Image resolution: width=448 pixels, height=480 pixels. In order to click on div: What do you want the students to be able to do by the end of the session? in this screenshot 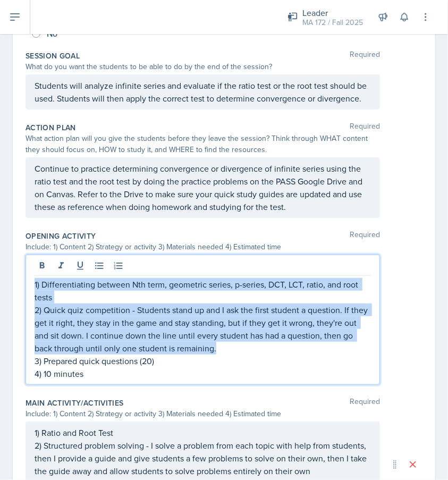, I will do `click(203, 66)`.